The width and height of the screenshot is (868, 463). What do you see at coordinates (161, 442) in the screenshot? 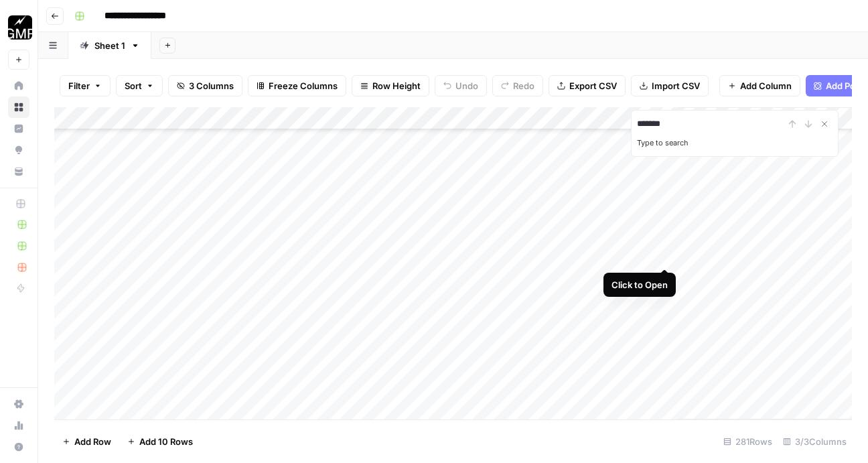
I see `button: Add 10 Rows` at bounding box center [161, 442].